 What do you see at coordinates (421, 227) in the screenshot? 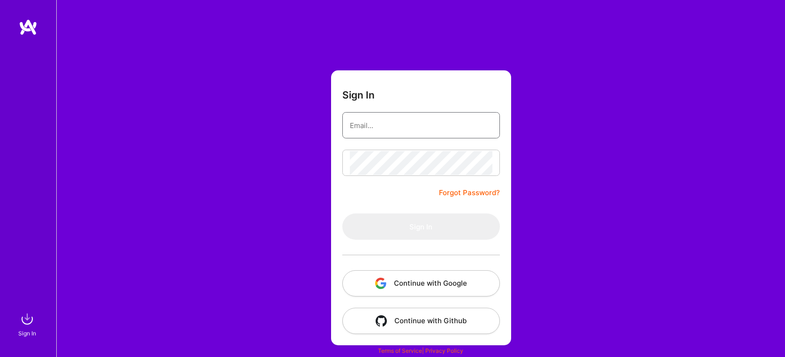
I see `button: Sign In` at bounding box center [421, 227].